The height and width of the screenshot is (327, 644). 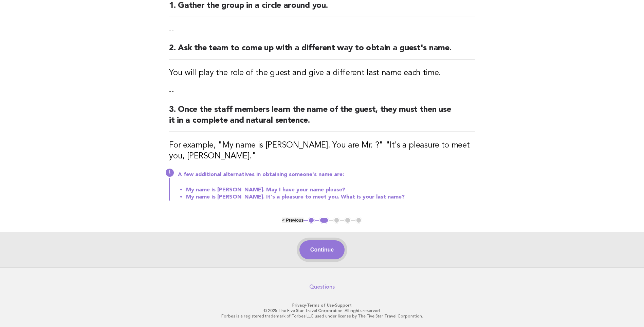 What do you see at coordinates (322, 250) in the screenshot?
I see `button: Continue` at bounding box center [322, 250].